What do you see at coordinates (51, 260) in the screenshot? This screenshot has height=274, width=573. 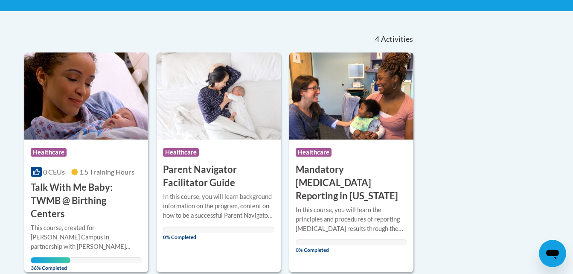 I see `div: Your progress` at bounding box center [51, 260].